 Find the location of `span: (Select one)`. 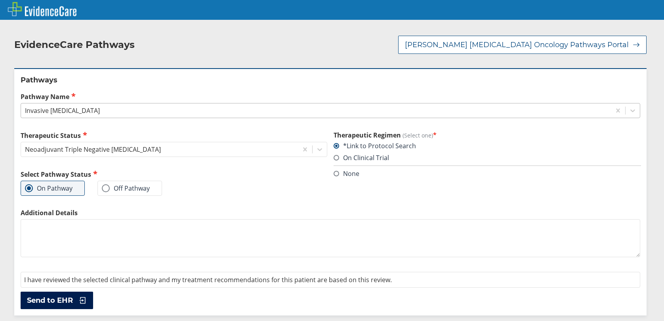

span: (Select one) is located at coordinates (418, 135).